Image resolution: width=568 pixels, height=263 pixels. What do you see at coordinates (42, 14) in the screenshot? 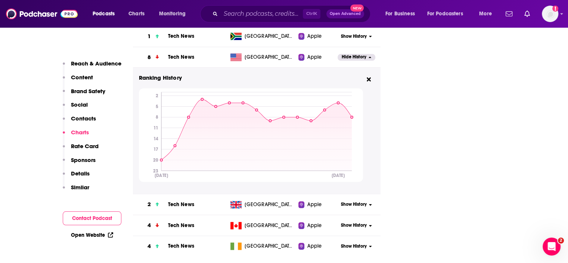
I see `img: Podchaser - Follow, Share and Rate Podcasts` at bounding box center [42, 14].